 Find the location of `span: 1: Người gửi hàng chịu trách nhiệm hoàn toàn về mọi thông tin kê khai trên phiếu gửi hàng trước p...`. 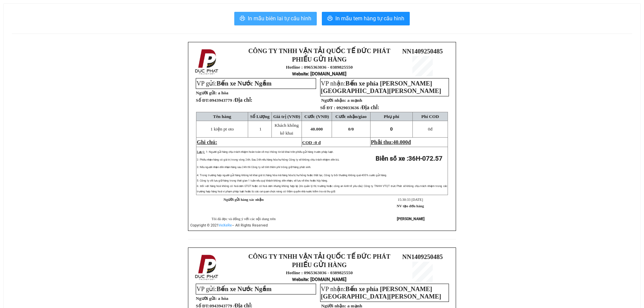

span: 1: Người gửi hàng chịu trách nhiệm hoàn toàn về mọi thông tin kê khai trên phiếu gửi hàng trước p... is located at coordinates (270, 152).